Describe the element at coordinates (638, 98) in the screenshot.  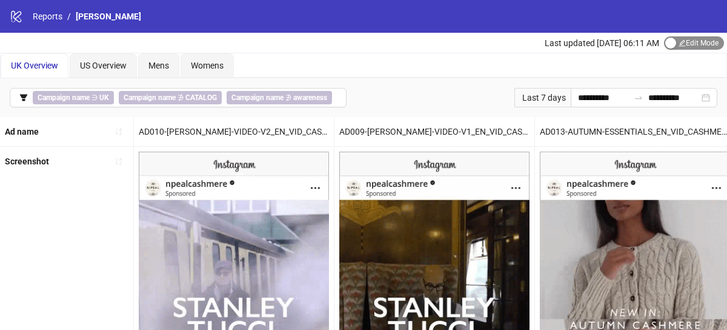
I see `span: to` at that location.